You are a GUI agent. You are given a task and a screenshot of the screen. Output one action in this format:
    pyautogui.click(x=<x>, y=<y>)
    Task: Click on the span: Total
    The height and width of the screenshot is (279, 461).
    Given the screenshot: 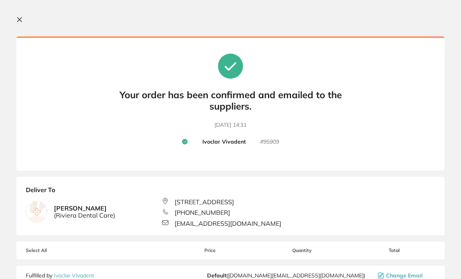 What is the action you would take?
    pyautogui.click(x=394, y=250)
    